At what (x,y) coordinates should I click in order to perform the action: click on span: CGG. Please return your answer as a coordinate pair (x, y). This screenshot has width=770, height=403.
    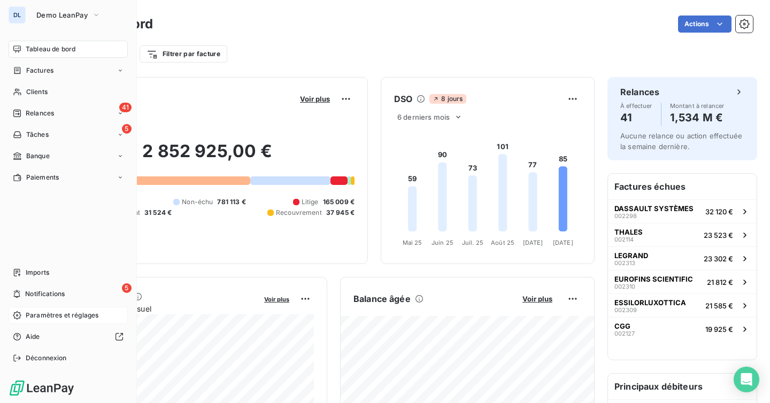
    Looking at the image, I should click on (623, 326).